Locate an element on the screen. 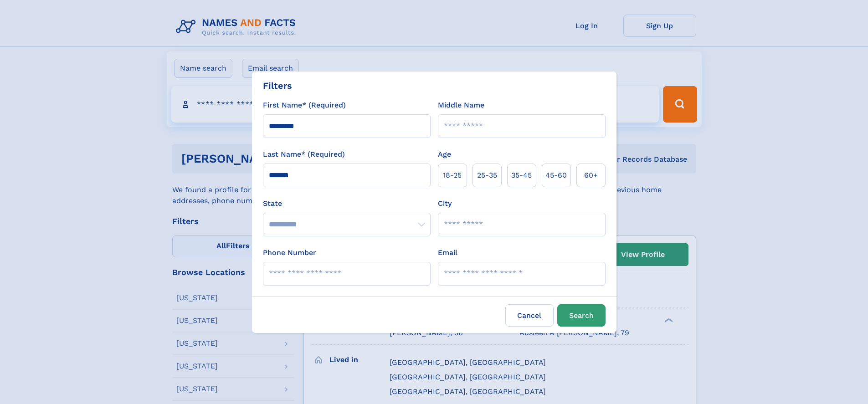 Image resolution: width=868 pixels, height=404 pixels. label: Email is located at coordinates (448, 253).